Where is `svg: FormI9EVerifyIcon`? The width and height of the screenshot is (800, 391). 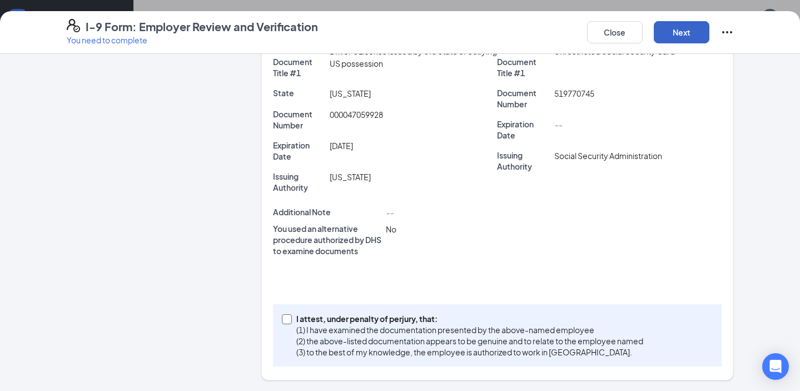
svg: FormI9EVerifyIcon is located at coordinates (73, 26).